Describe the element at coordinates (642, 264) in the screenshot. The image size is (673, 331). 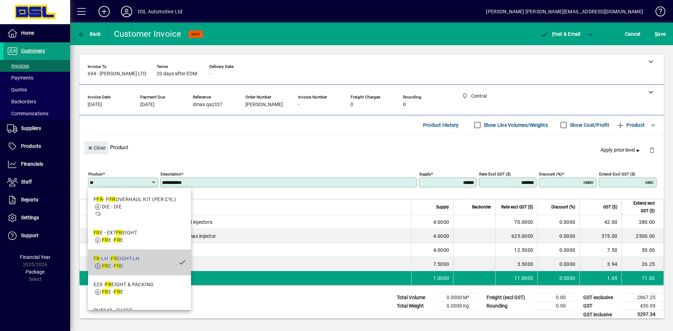
I see `td: 26.25` at that location.